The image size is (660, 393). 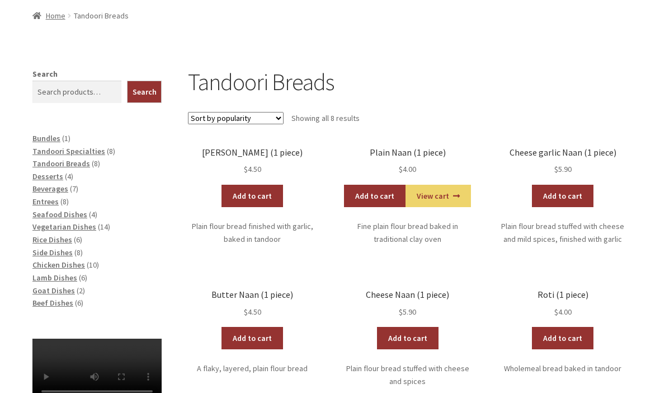 I want to click on p: Fine plain flour bread baked in traditional clay oven, so click(x=407, y=232).